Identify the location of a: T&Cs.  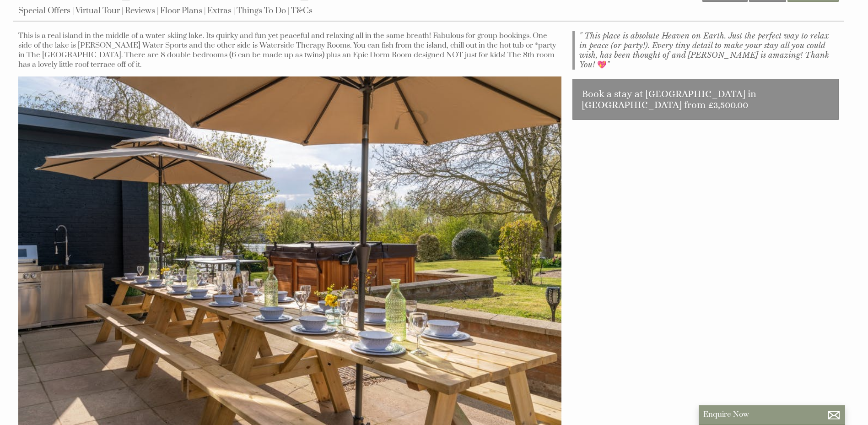
(302, 10).